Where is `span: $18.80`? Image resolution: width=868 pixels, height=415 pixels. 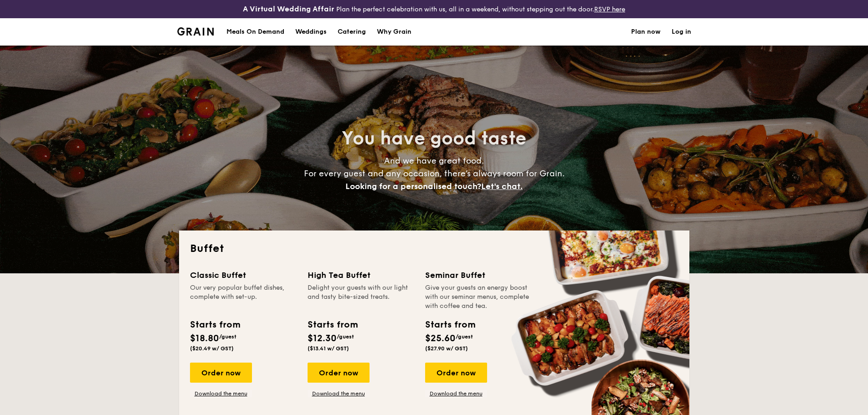 span: $18.80 is located at coordinates (204, 339).